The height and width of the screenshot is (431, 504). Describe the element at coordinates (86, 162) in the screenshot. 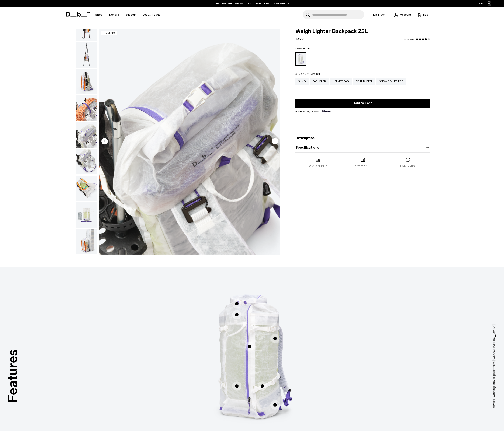

I see `button: Weigh_Lighter_Backpack_25L_13.png` at that location.